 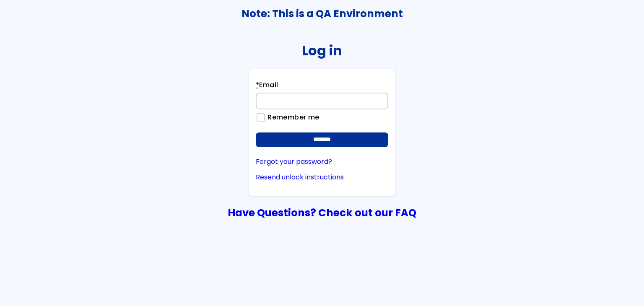 What do you see at coordinates (322, 14) in the screenshot?
I see `h3: Note: This is a QA Environment` at bounding box center [322, 14].